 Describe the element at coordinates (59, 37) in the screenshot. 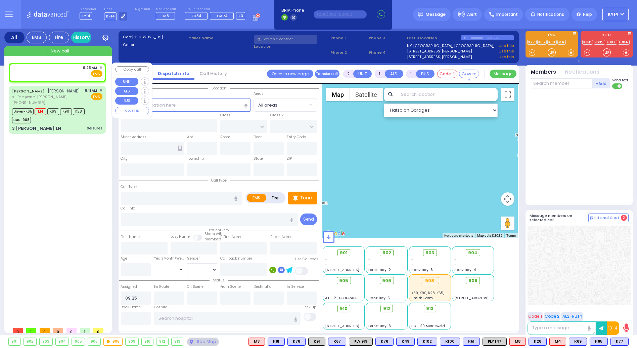

I see `div: Fire` at that location.